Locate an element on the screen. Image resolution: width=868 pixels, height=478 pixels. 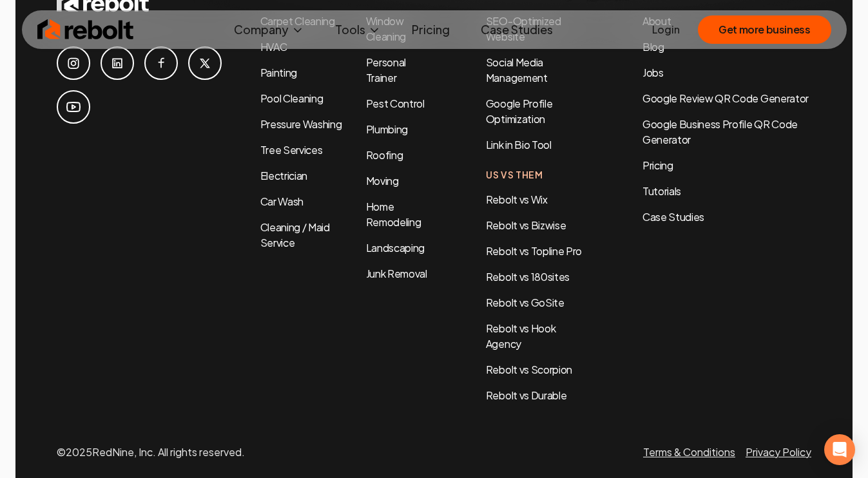
button: Company is located at coordinates (269, 29).